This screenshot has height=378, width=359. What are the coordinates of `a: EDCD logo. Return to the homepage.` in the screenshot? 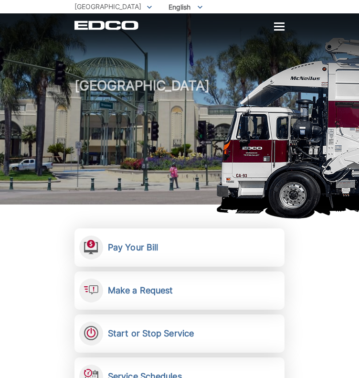 It's located at (107, 25).